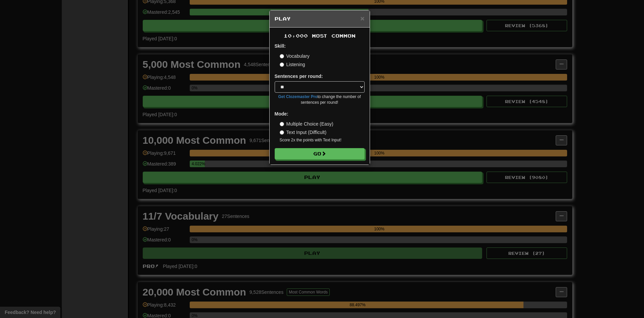  What do you see at coordinates (307, 124) in the screenshot?
I see `label: Multiple Choice (Easy)` at bounding box center [307, 124].